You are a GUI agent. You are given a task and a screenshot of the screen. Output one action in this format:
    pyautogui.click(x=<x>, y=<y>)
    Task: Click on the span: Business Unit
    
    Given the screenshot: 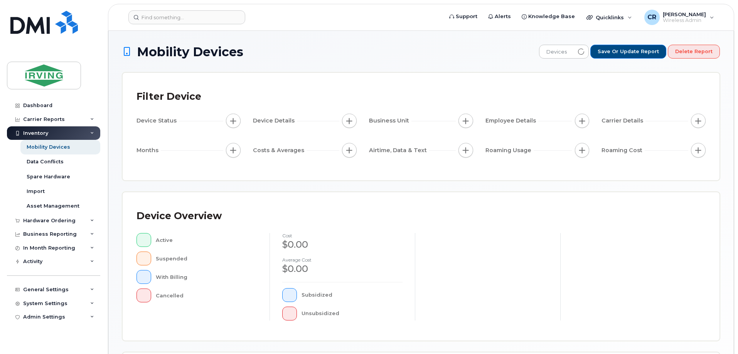 What is the action you would take?
    pyautogui.click(x=390, y=121)
    